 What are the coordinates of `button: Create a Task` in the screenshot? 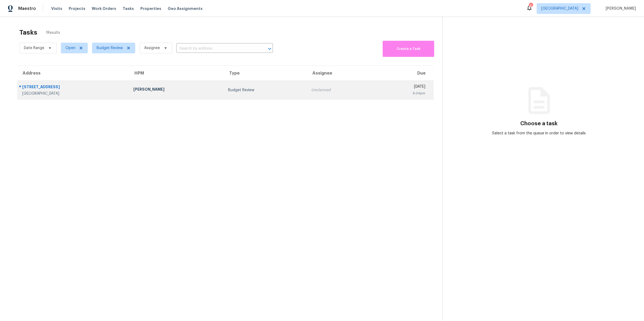 It's located at (409, 49).